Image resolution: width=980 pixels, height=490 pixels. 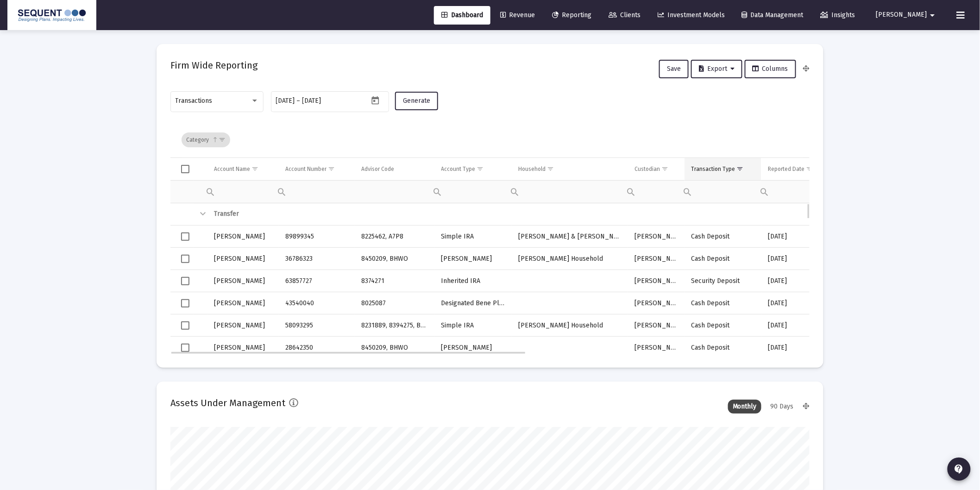 I want to click on mat-icon: contact_support, so click(x=959, y=469).